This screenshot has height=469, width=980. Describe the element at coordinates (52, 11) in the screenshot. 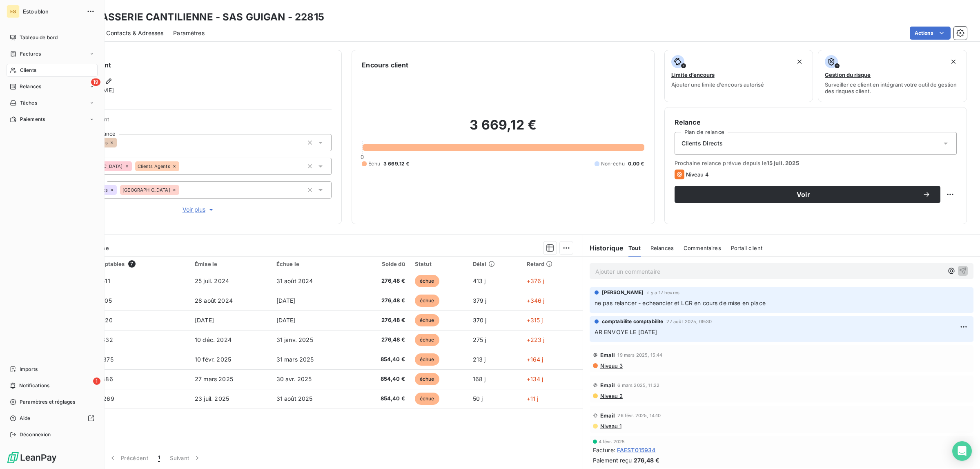

I see `span: Estoublon` at that location.